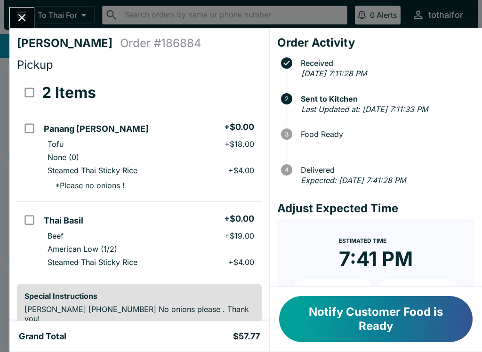  Describe the element at coordinates (376, 43) in the screenshot. I see `h4: Order Activity` at that location.